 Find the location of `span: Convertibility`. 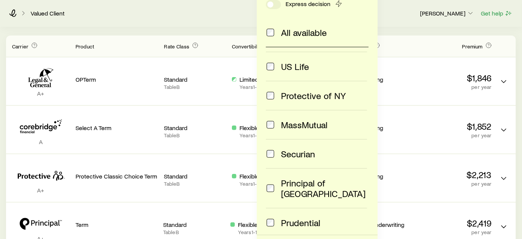

span: Convertibility is located at coordinates (247, 46).